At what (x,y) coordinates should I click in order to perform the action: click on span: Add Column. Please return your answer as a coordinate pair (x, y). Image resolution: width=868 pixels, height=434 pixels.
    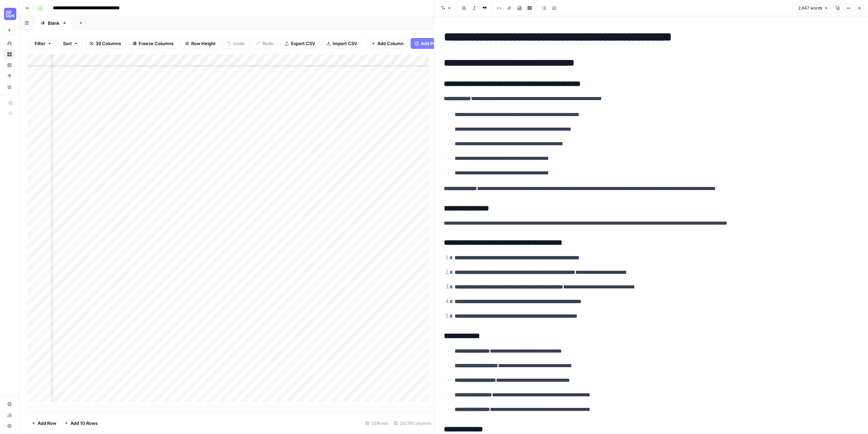
    Looking at the image, I should click on (390, 43).